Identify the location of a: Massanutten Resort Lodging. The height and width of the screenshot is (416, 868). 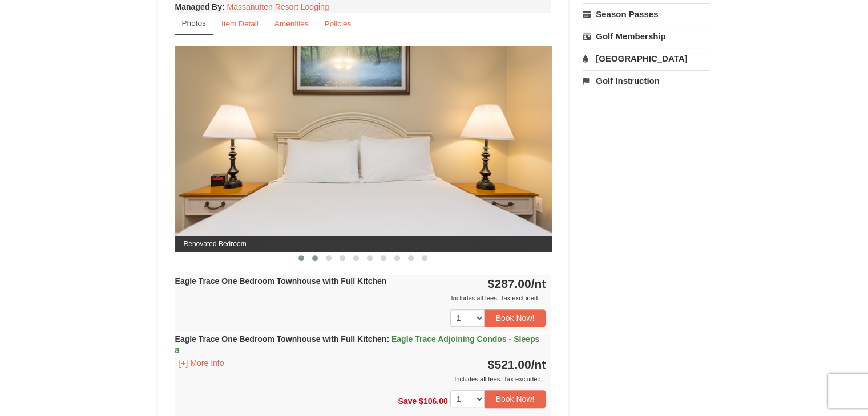
(278, 7).